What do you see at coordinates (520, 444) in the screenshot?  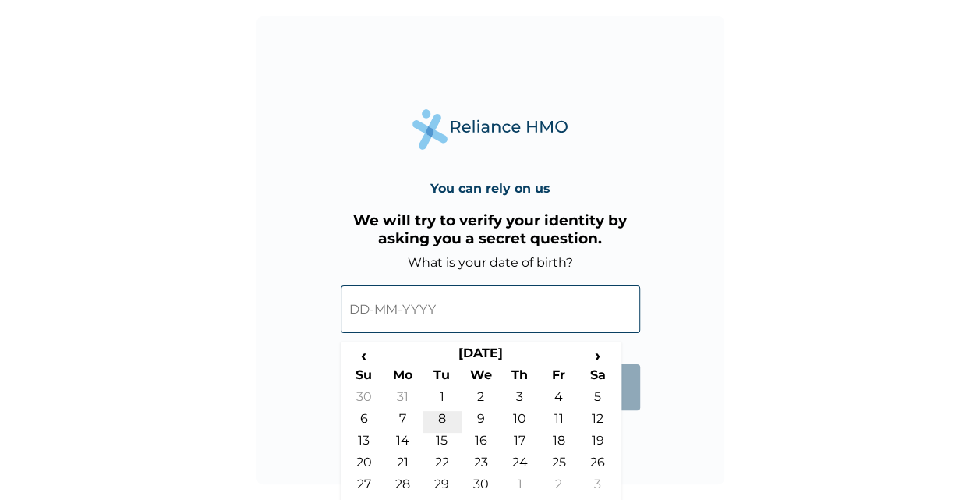 I see `td: 17` at bounding box center [520, 444].